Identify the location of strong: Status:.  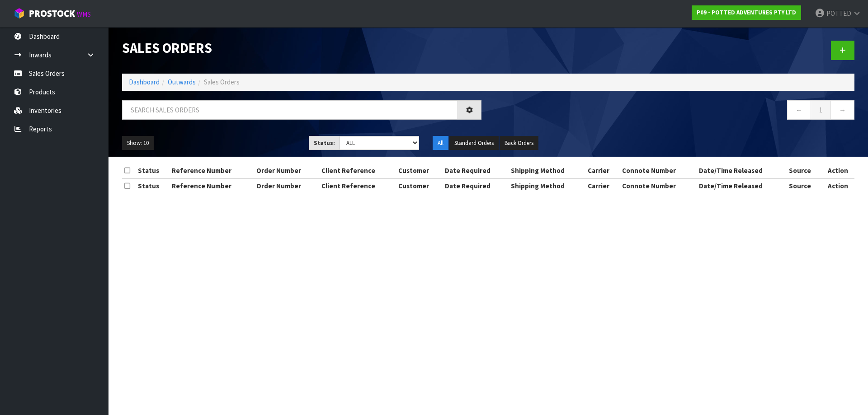
(324, 143).